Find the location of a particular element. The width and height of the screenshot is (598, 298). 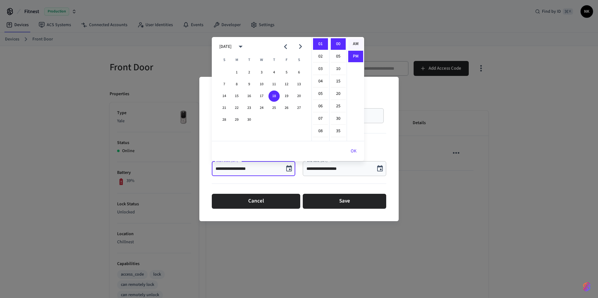

span: Friday is located at coordinates (286, 60).